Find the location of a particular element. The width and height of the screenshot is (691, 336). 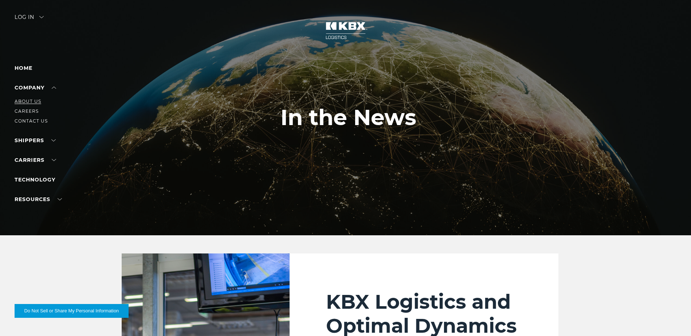

a: Home is located at coordinates (23, 68).